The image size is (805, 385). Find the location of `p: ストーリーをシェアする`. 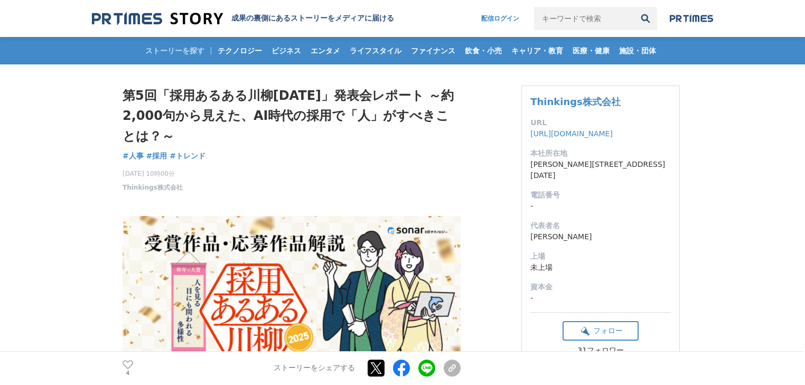

p: ストーリーをシェアする is located at coordinates (314, 369).